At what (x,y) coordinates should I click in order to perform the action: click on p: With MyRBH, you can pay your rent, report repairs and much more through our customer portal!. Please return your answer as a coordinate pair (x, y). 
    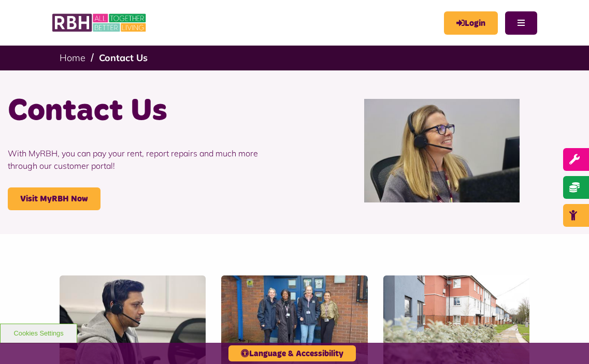
    Looking at the image, I should click on (147, 160).